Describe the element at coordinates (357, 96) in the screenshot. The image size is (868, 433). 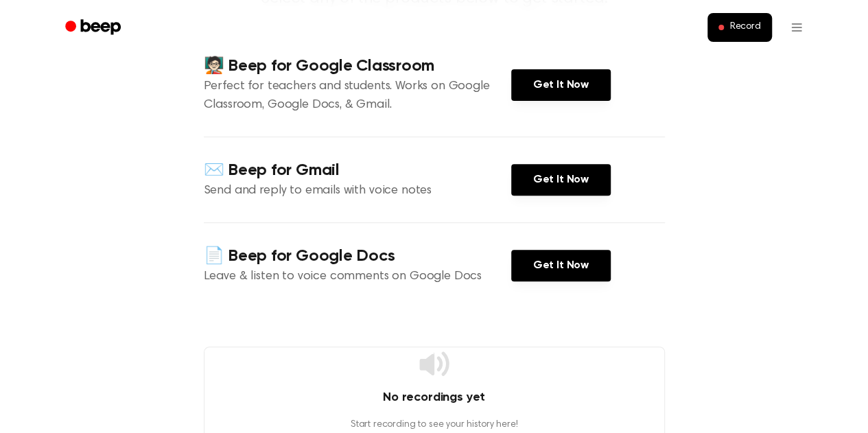
I see `p: Perfect for teachers and students. Works on Google Classroom, Google Docs, & Gmail.` at that location.